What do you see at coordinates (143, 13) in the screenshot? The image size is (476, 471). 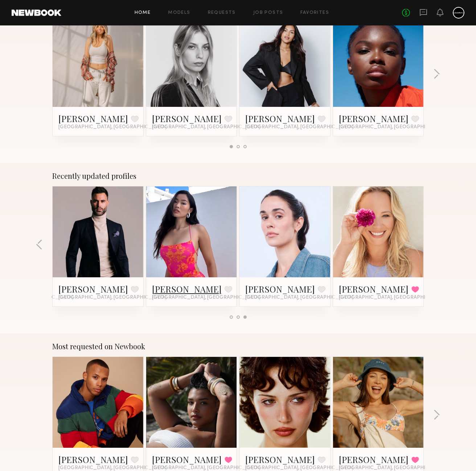 I see `a: Home` at bounding box center [143, 13].